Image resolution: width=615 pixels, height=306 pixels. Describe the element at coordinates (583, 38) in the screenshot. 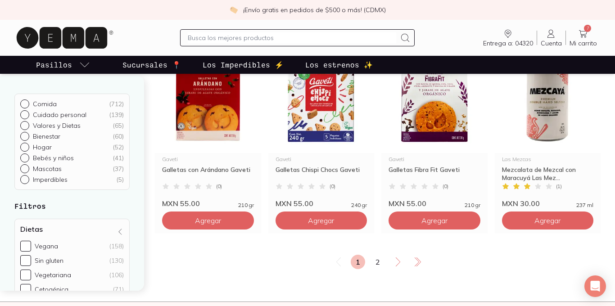

I see `a: 7Mi carrito` at that location.